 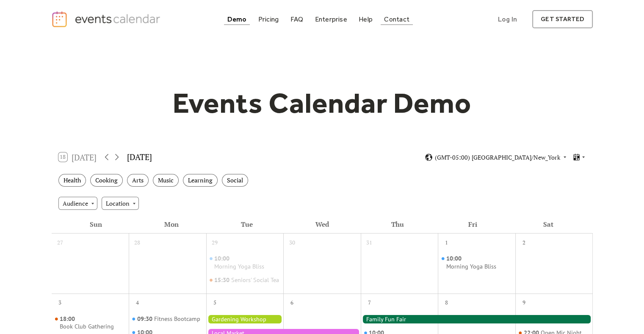 I want to click on div: Pricing, so click(x=269, y=19).